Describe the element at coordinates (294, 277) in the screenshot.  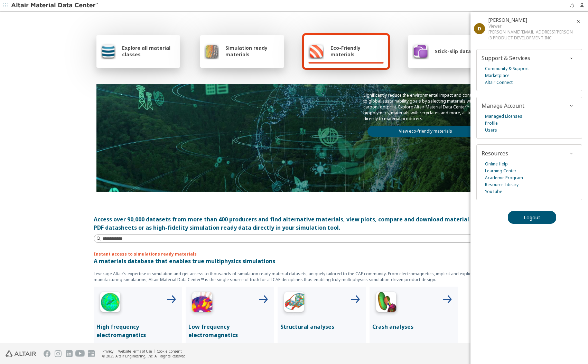
I see `p: Leverage Altair’s expertise in simulation and get access to thousands of simulation ready materia...` at that location.